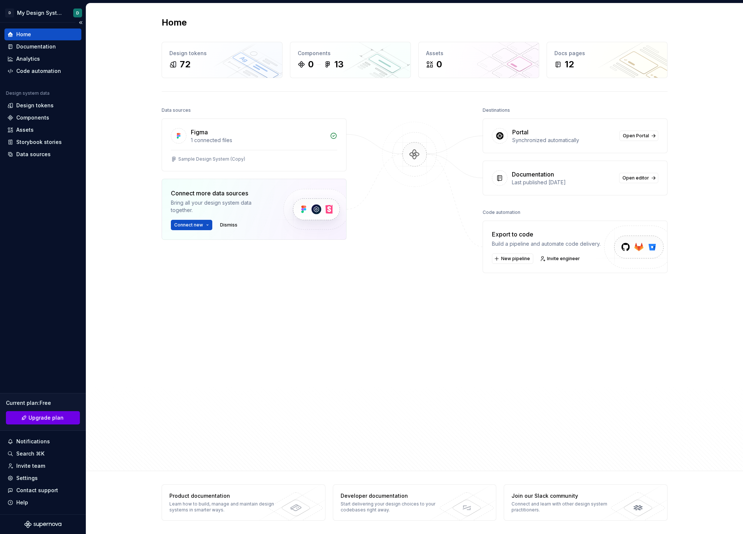 The image size is (743, 534). What do you see at coordinates (189, 225) in the screenshot?
I see `span: Connect new` at bounding box center [189, 225].